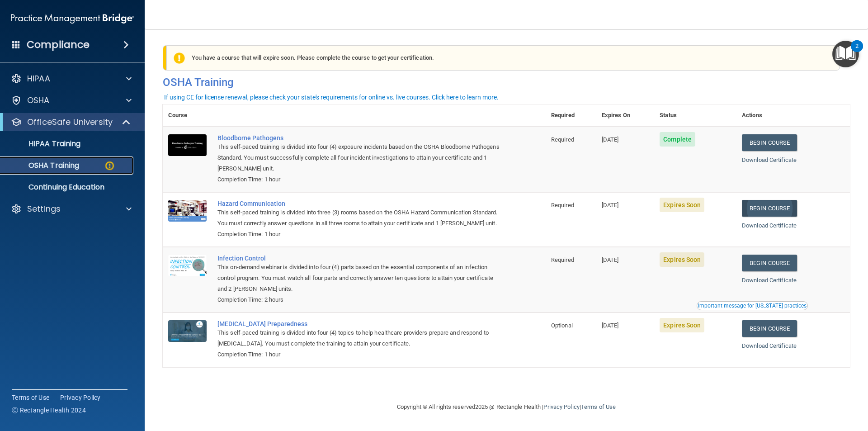 This screenshot has width=868, height=431. Describe the element at coordinates (71, 209) in the screenshot. I see `a: Settings` at that location.